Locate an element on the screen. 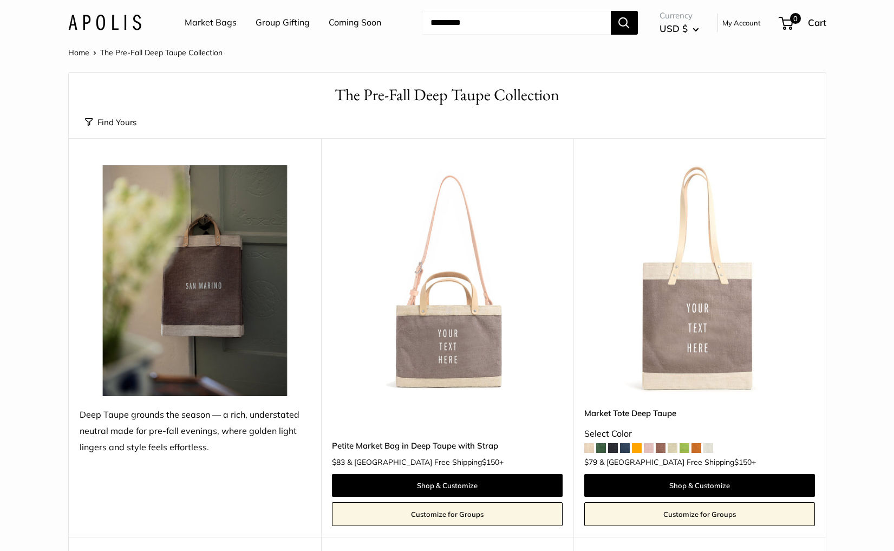  img: Apolis is located at coordinates (105, 22).